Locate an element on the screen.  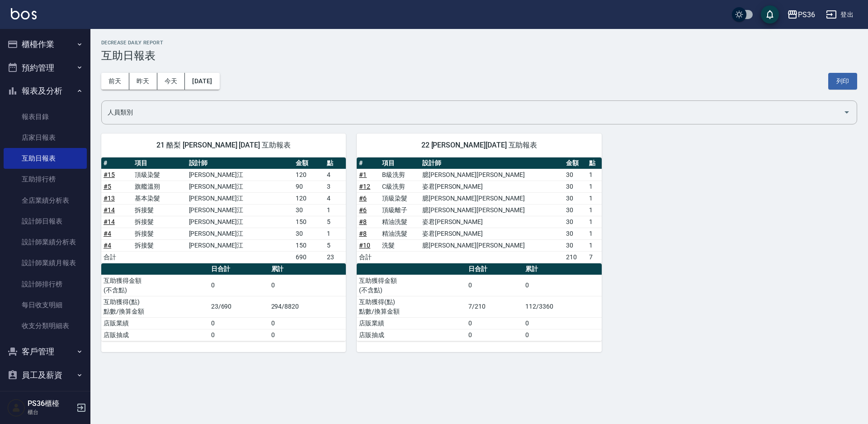
td: 基本染髮 is located at coordinates (160, 198).